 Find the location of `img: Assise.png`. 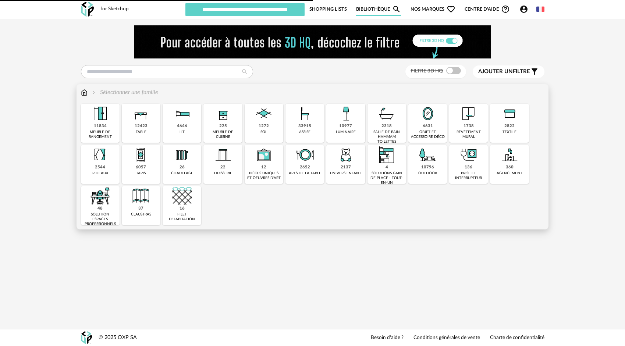

img: Assise.png is located at coordinates (305, 114).